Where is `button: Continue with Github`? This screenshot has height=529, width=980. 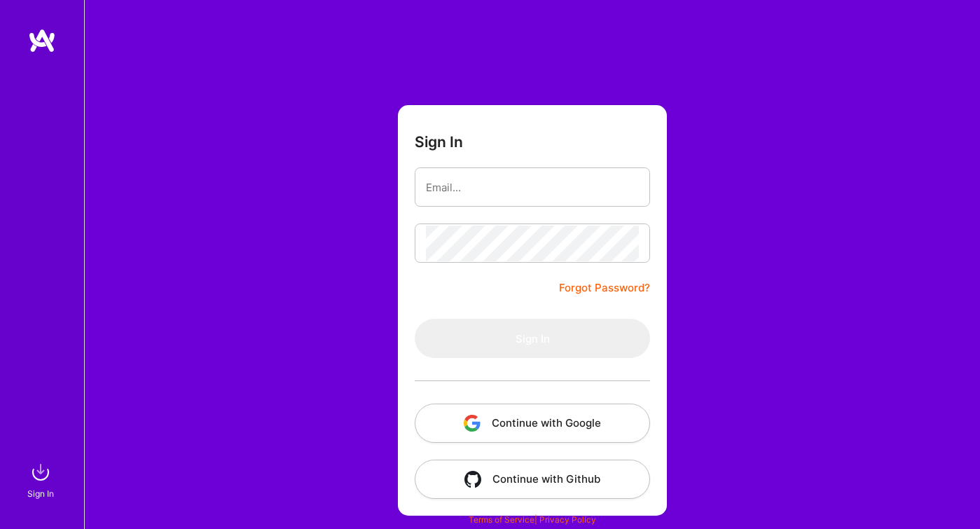 button: Continue with Github is located at coordinates (533, 479).